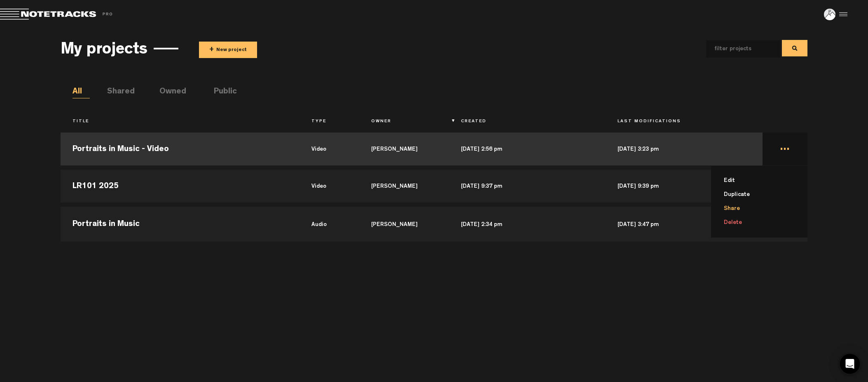  Describe the element at coordinates (116, 92) in the screenshot. I see `li: Shared` at that location.